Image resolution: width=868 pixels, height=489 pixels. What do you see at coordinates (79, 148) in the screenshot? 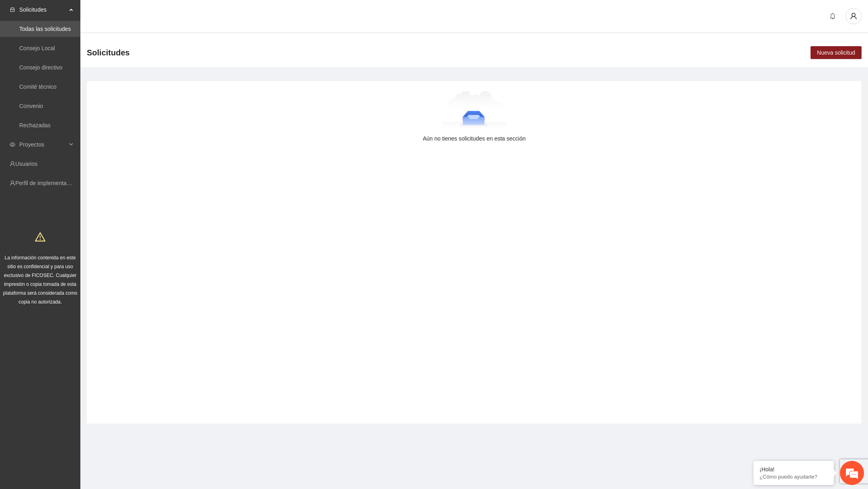
I see `span: Estamos en línea.` at bounding box center [79, 148].